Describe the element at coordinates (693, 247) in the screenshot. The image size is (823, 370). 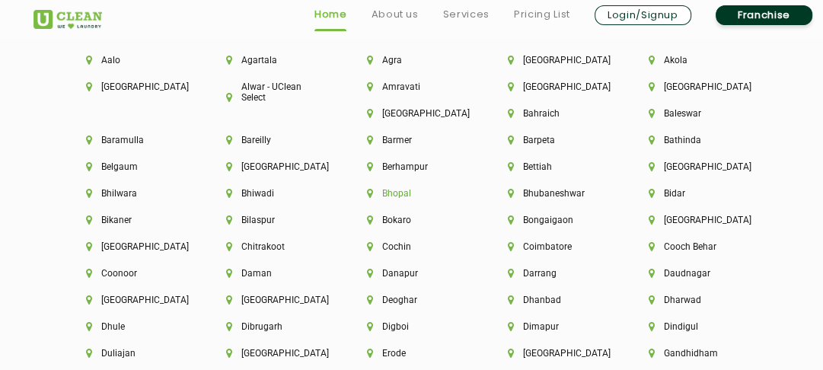
I see `li: Cooch Behar` at that location.